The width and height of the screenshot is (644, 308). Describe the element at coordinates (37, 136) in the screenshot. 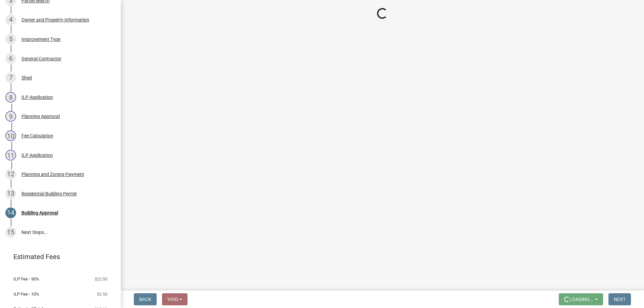

I see `div: Fee Calculation` at that location.